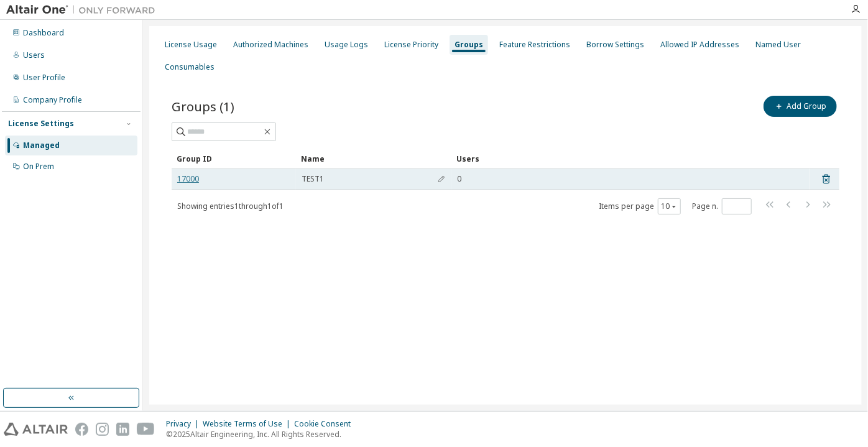  What do you see at coordinates (313, 179) in the screenshot?
I see `span: TEST1` at bounding box center [313, 179].